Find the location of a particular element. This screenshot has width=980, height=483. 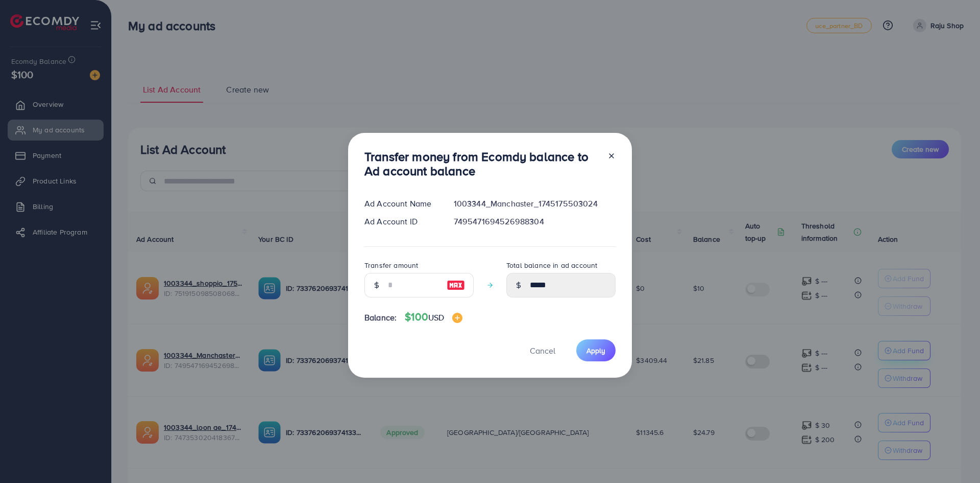

div: 7495471694526988304 is located at coordinates (535, 221).